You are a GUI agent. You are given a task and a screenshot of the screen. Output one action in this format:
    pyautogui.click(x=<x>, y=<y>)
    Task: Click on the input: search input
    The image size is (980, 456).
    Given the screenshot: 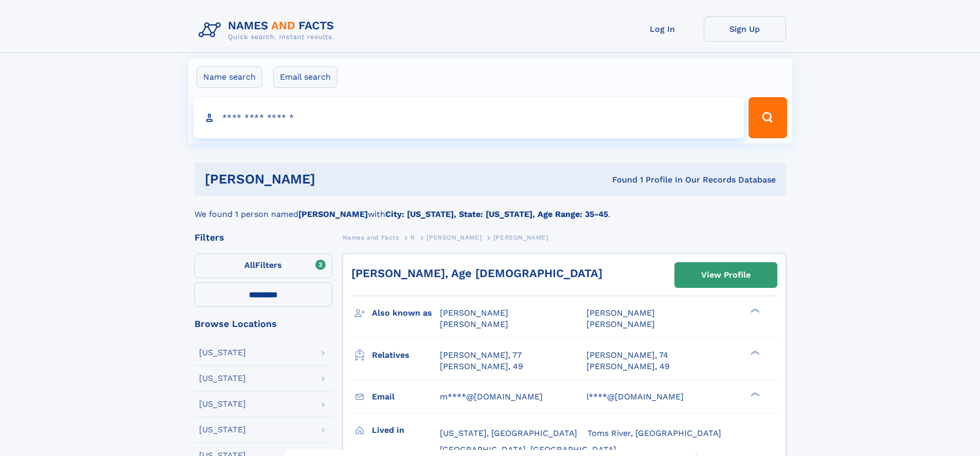 What is the action you would take?
    pyautogui.click(x=468, y=117)
    